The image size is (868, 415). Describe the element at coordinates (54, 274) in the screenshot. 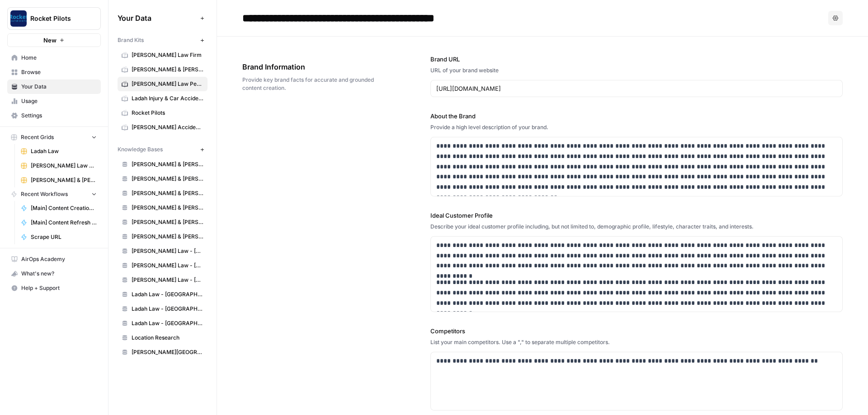

I see `button: What's new?` at that location.